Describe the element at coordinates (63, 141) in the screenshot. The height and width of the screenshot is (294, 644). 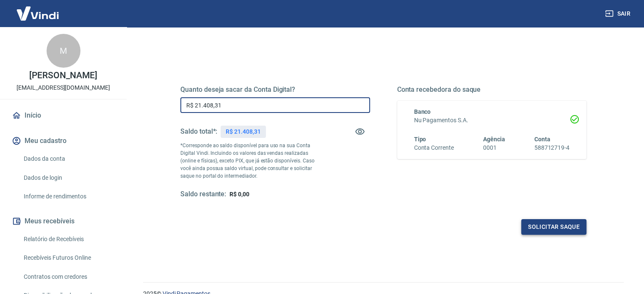
I see `button: Meu cadastro` at that location.